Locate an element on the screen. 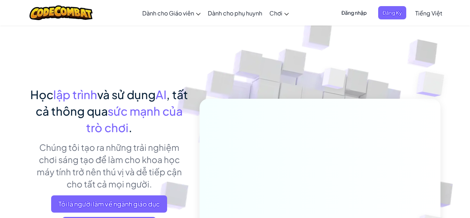  span: Chơi is located at coordinates (276, 13).